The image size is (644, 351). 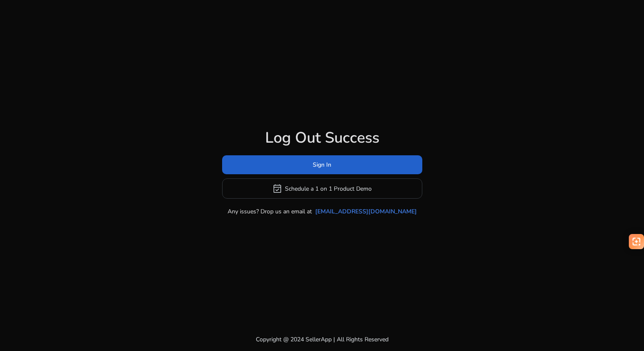 I want to click on span: Sign In, so click(x=322, y=164).